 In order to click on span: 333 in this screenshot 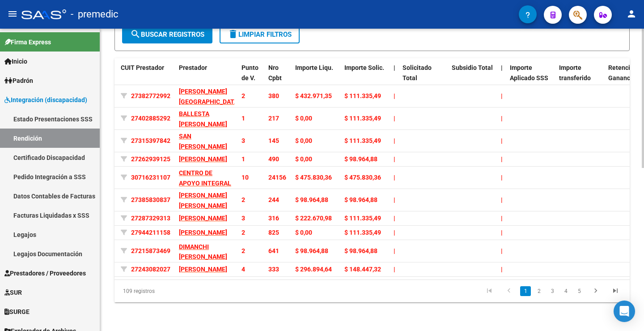, I will do `click(274, 269)`.